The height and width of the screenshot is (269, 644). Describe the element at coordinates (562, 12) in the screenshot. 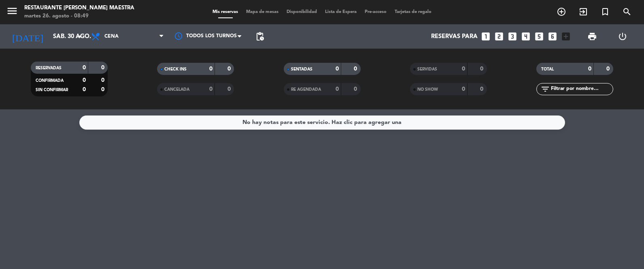

I see `i: add_circle_outline` at that location.